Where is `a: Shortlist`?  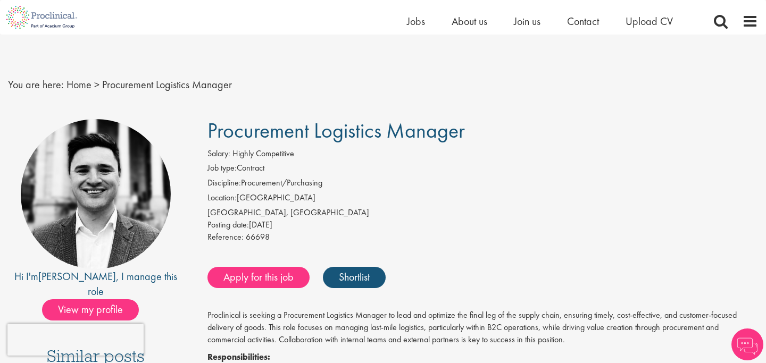
a: Shortlist is located at coordinates (354, 278).